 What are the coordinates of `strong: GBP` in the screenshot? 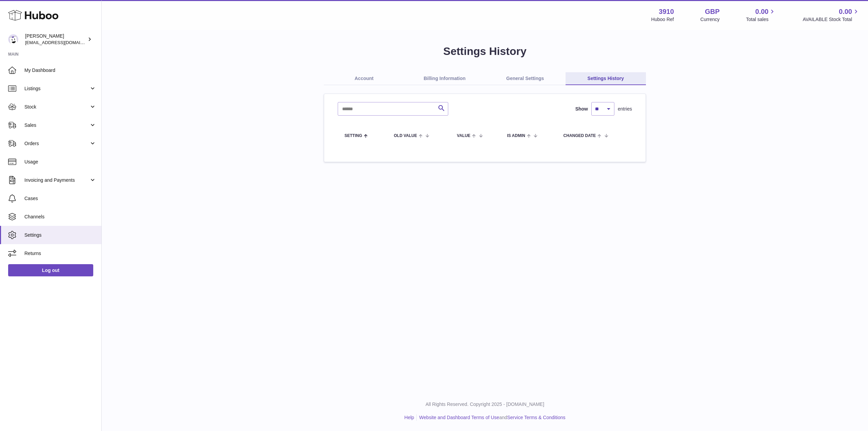 It's located at (712, 12).